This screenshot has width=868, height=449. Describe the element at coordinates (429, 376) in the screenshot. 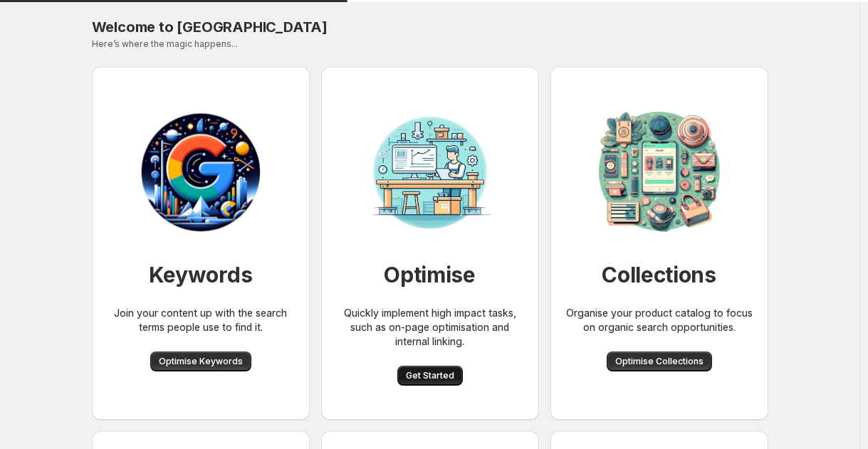

I see `button: Get Started` at that location.